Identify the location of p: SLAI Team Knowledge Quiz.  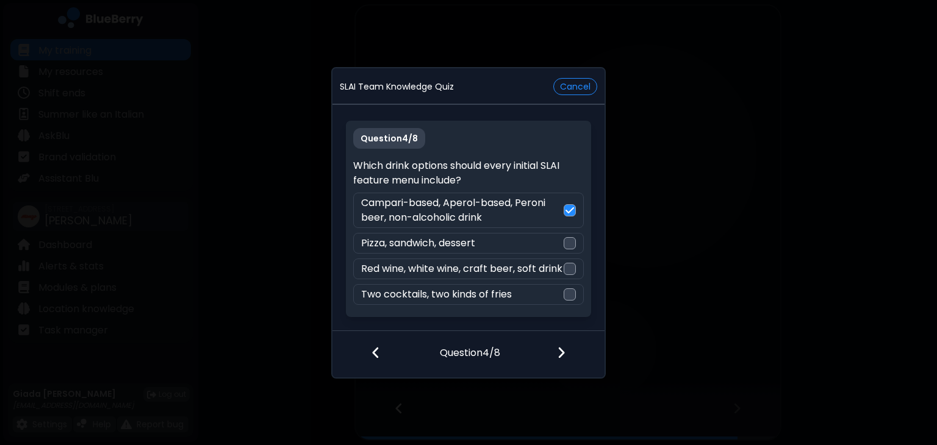
(397, 87).